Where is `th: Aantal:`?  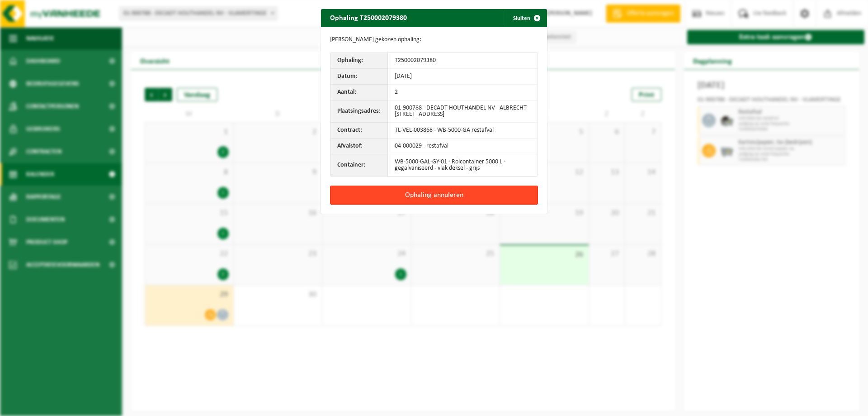
th: Aantal: is located at coordinates (359, 92).